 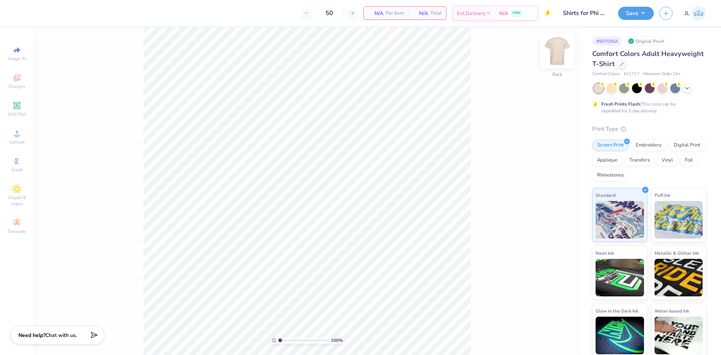 What do you see at coordinates (649, 129) in the screenshot?
I see `div: Print Type` at bounding box center [649, 129].